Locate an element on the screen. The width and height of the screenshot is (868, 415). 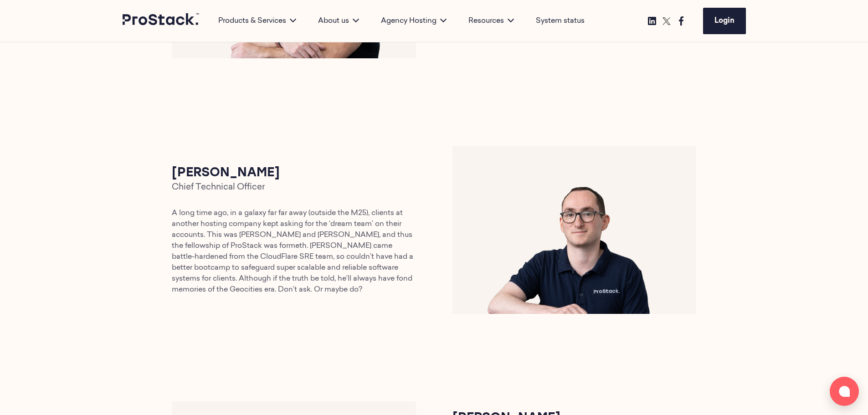
h3: Chief Technical Officer is located at coordinates (294, 188).